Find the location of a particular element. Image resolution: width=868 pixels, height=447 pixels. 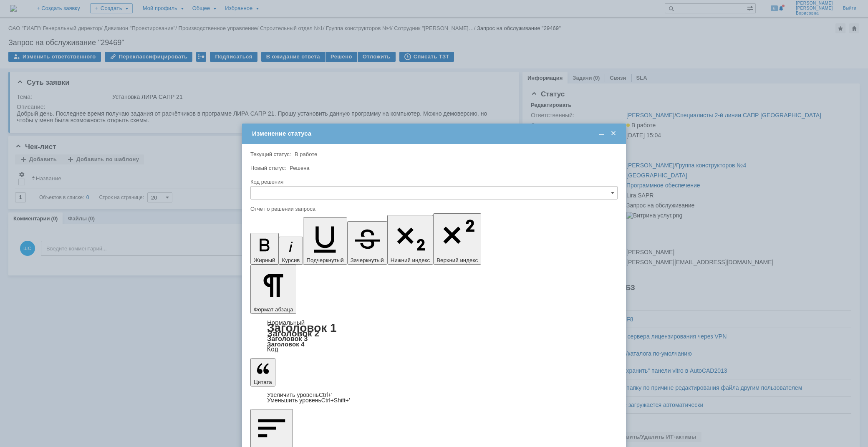

button: Цитата is located at coordinates (263, 372).